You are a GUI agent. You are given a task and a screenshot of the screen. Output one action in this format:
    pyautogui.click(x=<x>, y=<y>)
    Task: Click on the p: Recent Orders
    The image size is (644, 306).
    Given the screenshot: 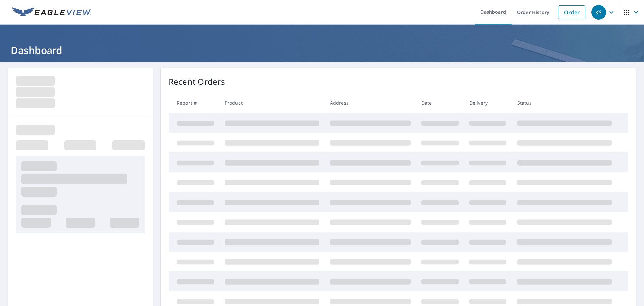 What is the action you would take?
    pyautogui.click(x=197, y=82)
    